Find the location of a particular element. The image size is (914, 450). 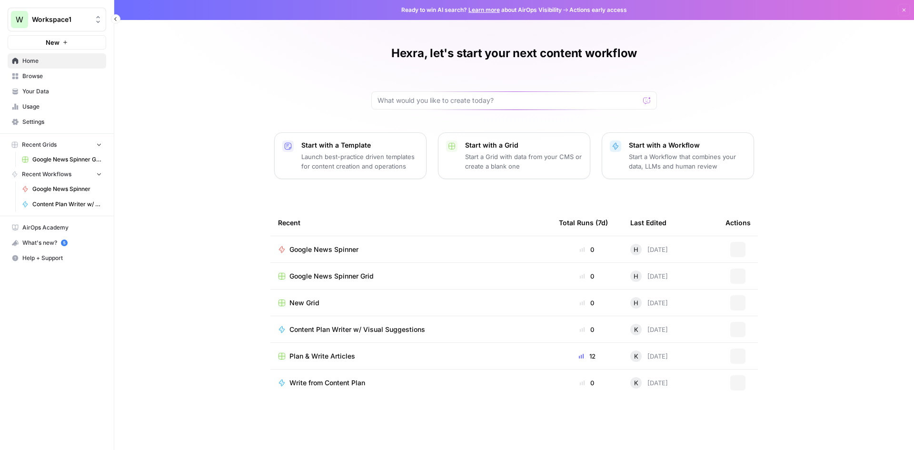

span: Write from Content Plan is located at coordinates (327, 383).